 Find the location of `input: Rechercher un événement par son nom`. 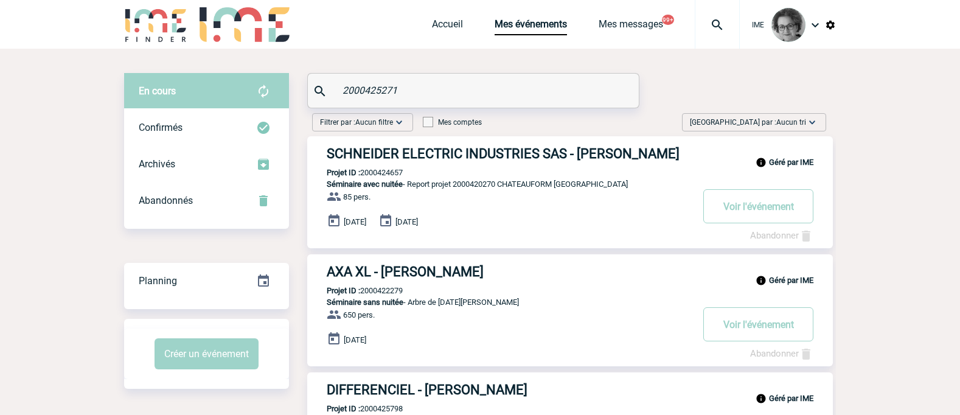

input: Rechercher un événement par son nom is located at coordinates (475, 90).